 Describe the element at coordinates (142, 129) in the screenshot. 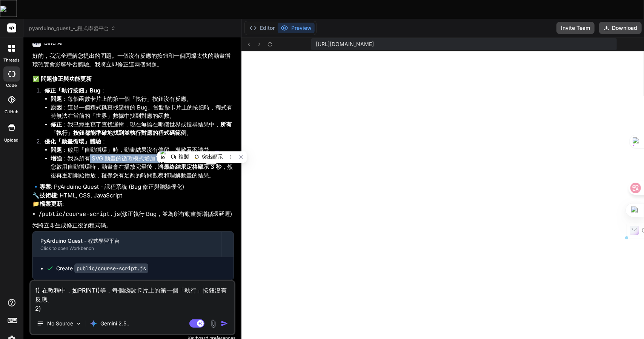

I see `li: ：我已經重寫了查找邏輯，現在無論在哪個世界或搜尋結果中， 。` at that location.